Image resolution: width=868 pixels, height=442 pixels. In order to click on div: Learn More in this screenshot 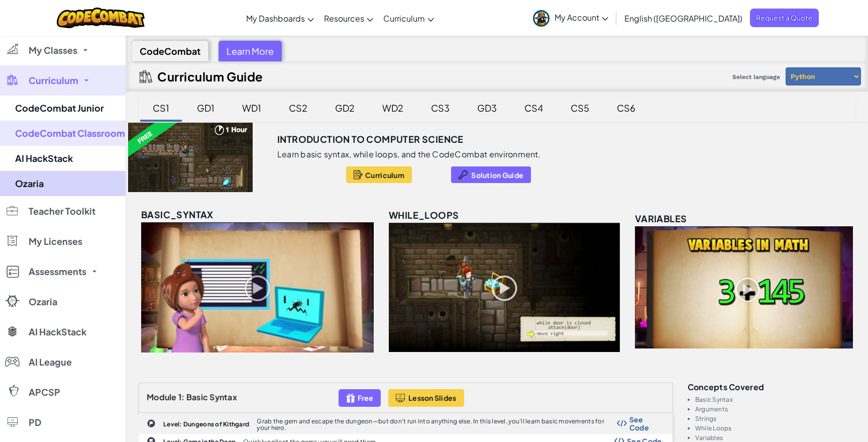, I will do `click(250, 51)`.